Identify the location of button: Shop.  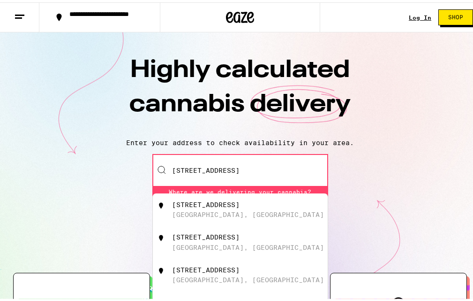
(456, 15).